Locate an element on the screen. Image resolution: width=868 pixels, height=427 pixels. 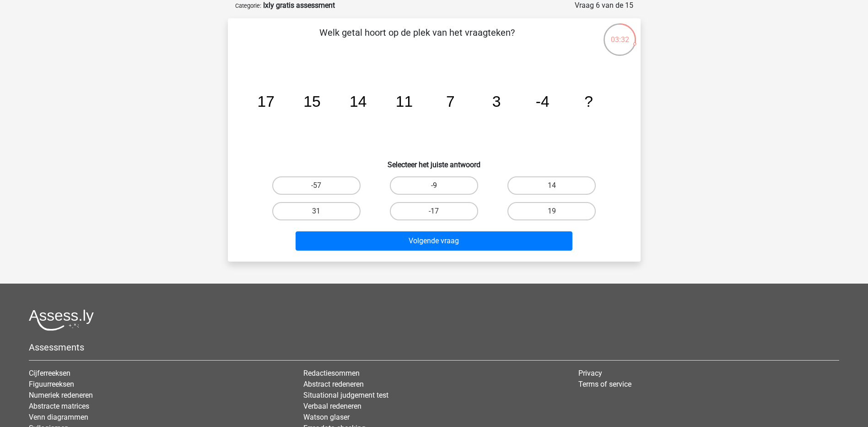
a: Verbaal redeneren is located at coordinates (332, 406).